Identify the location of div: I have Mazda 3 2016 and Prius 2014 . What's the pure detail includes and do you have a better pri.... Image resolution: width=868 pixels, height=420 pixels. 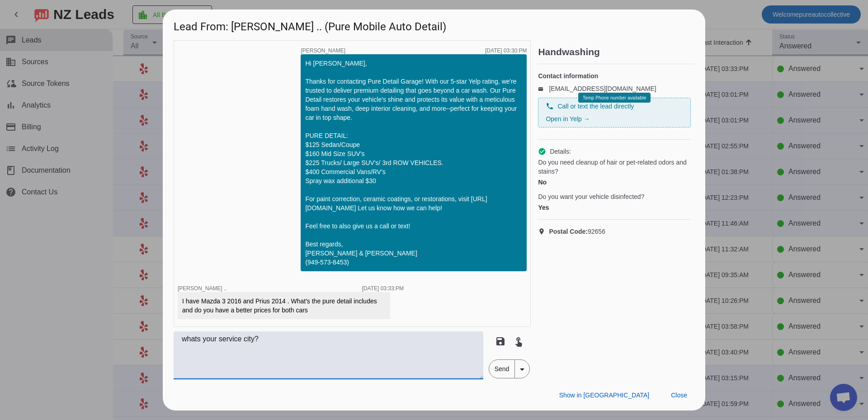
(283, 306).